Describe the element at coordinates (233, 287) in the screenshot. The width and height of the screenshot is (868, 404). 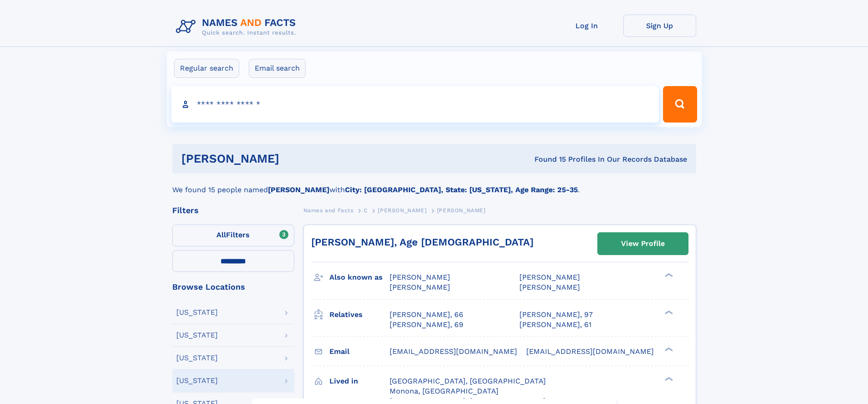
I see `div: Browse Locations` at that location.